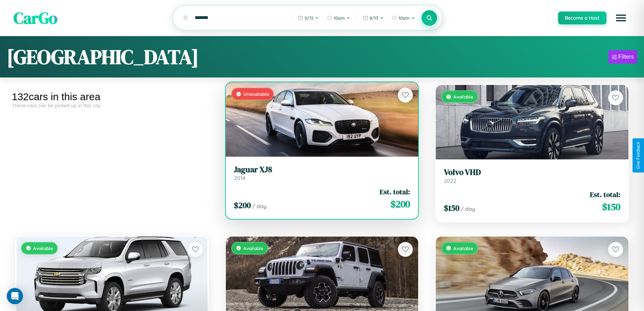  Describe the element at coordinates (36, 18) in the screenshot. I see `span: CarGo` at that location.